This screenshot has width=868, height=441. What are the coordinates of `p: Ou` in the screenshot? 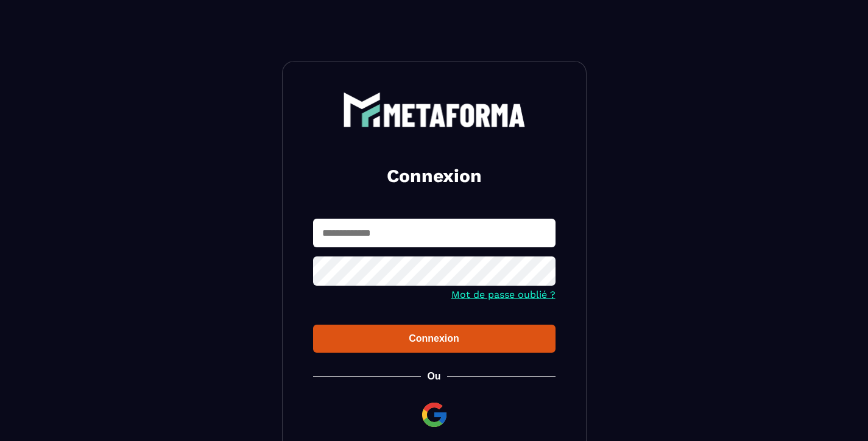 It's located at (434, 376).